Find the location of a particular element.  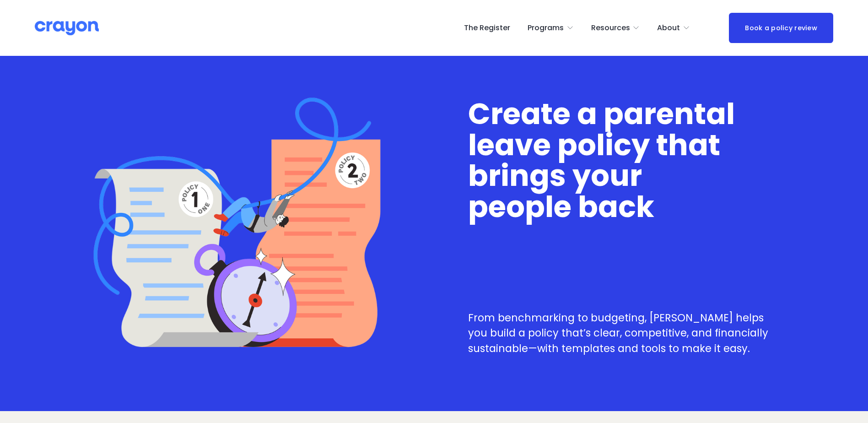

span: Programs is located at coordinates (546, 28).